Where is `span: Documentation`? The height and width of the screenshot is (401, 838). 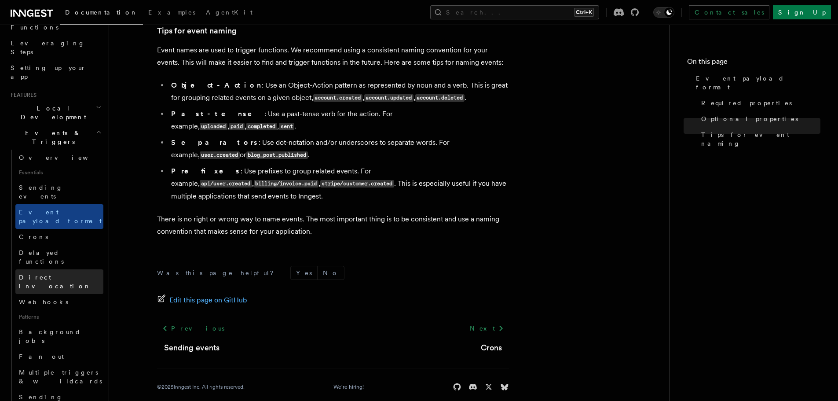 span: Documentation is located at coordinates (101, 12).